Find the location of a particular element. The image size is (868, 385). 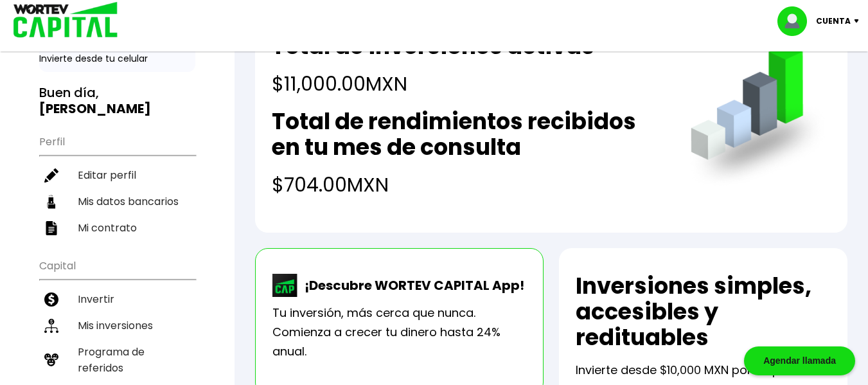

img: grafica.516fef24.png is located at coordinates (758, 117).